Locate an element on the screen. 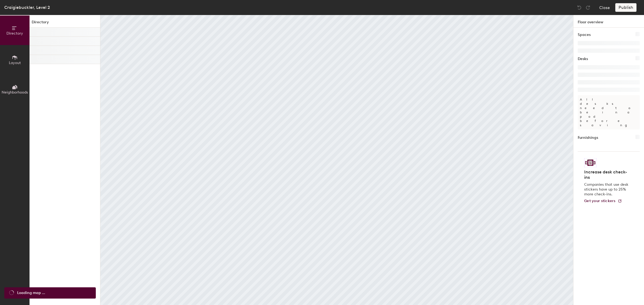 The height and width of the screenshot is (305, 644). img: Undo is located at coordinates (579, 8).